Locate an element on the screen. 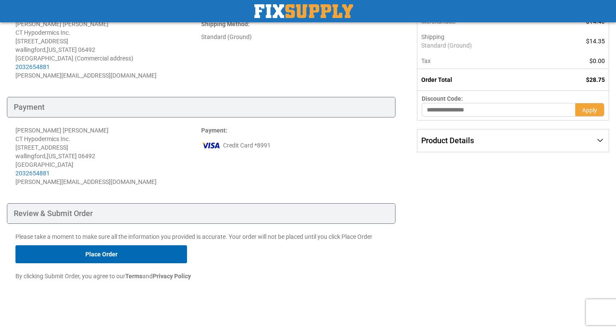 The image size is (616, 331). span: Shipping is located at coordinates (433, 37).